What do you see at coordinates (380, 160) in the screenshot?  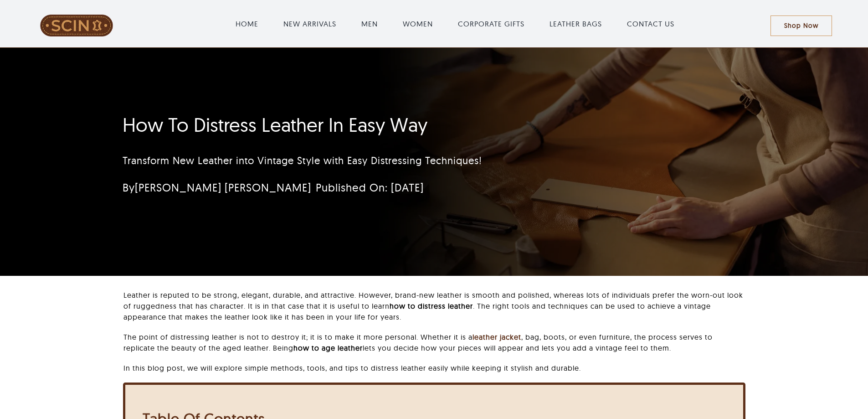 I see `p: Transform New Leather into Vintage Style with Easy Distressing Techniques!` at bounding box center [380, 160].